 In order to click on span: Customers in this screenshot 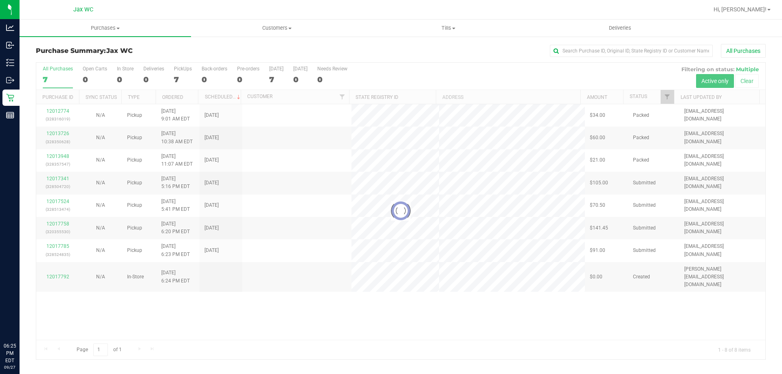, I will do `click(277, 28)`.